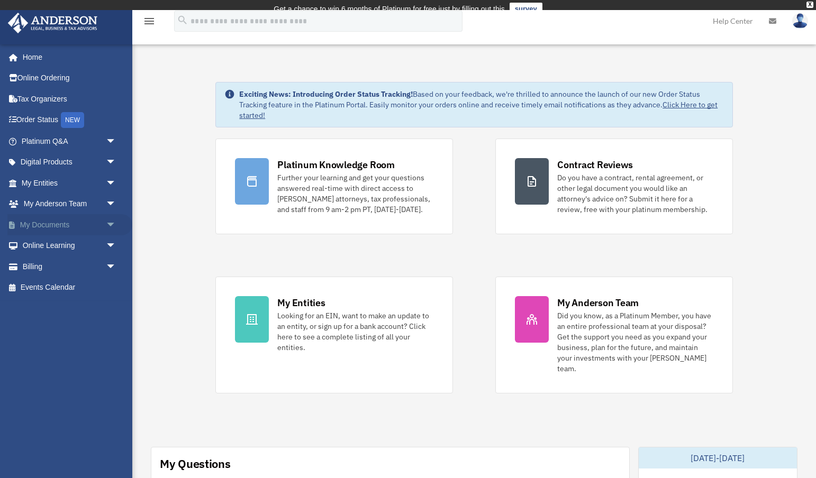  I want to click on div: NEW, so click(72, 120).